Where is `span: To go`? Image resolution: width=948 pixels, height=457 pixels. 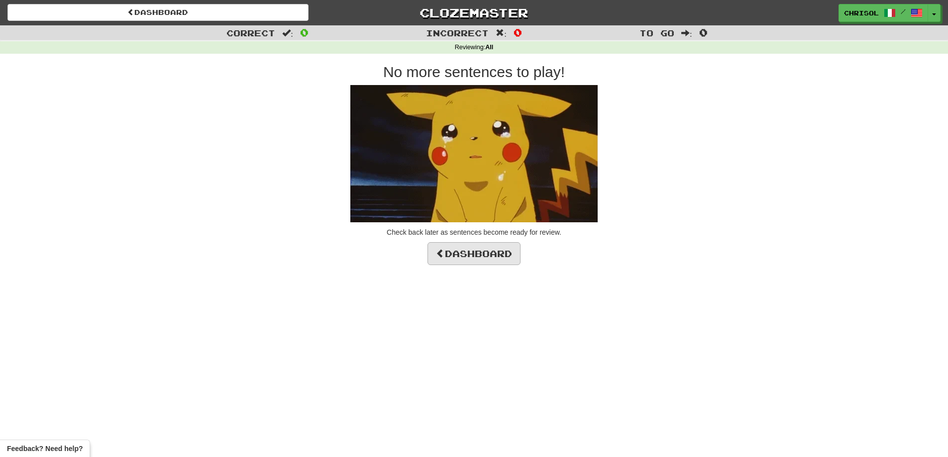 span: To go is located at coordinates (657, 33).